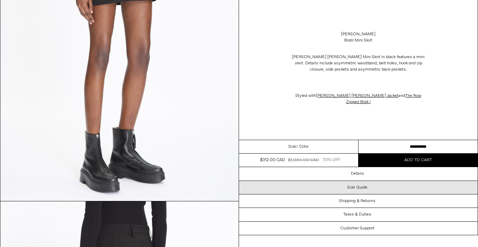  What do you see at coordinates (293, 147) in the screenshot?
I see `span: Size` at bounding box center [293, 147].